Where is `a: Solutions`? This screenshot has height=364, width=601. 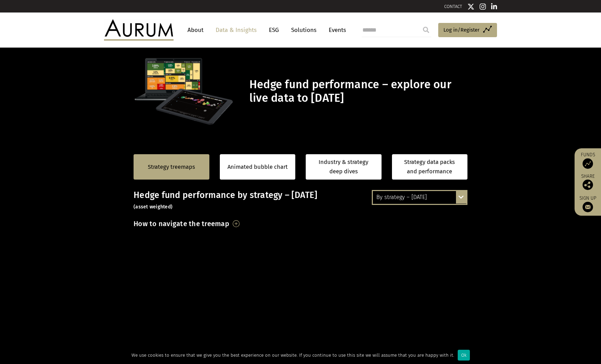
a: Solutions is located at coordinates (304, 30).